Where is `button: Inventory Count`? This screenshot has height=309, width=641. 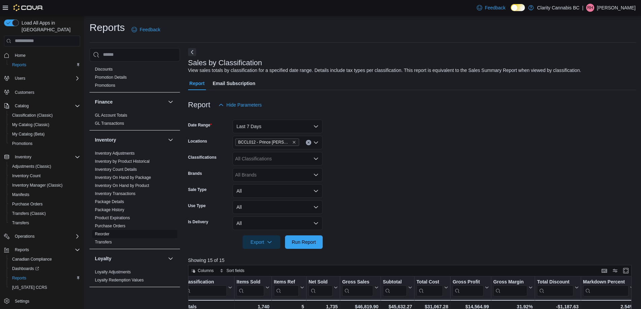 button: Inventory Count is located at coordinates (45, 176).